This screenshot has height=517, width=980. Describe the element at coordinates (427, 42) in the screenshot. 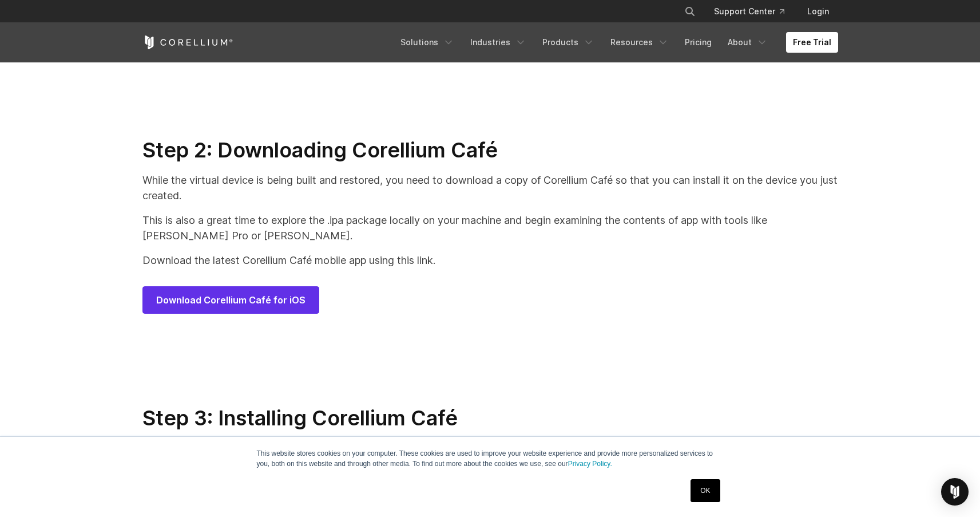

I see `a: Solutions` at that location.